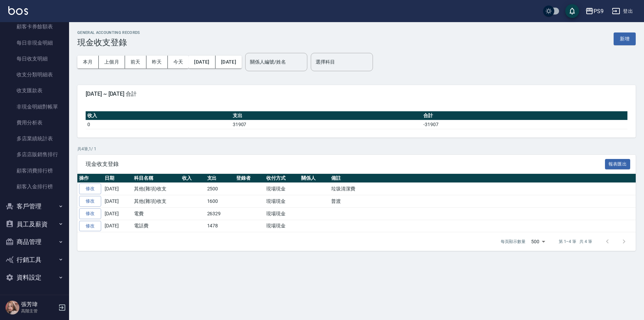  I want to click on button: 員工及薪資, so click(34, 224).